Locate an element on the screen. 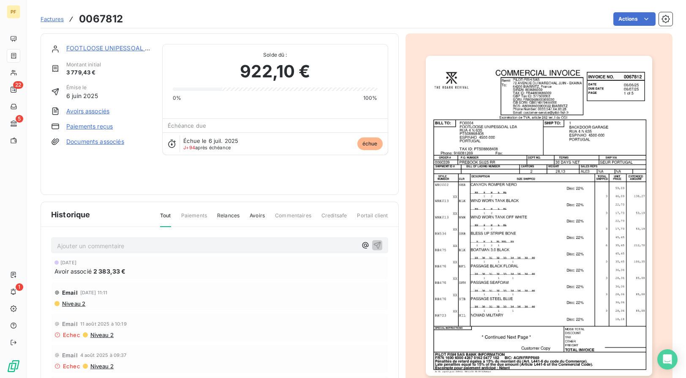  span: Échue le 6 juil. 2025 is located at coordinates (211, 141).